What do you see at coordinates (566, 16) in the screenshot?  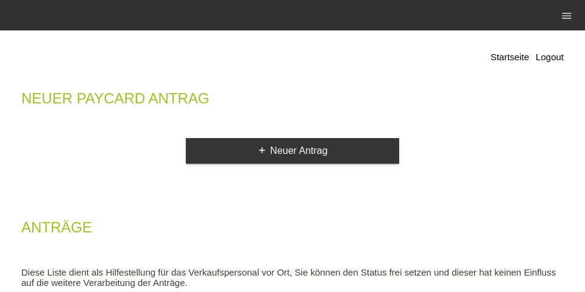 I see `i: menu` at bounding box center [566, 16].